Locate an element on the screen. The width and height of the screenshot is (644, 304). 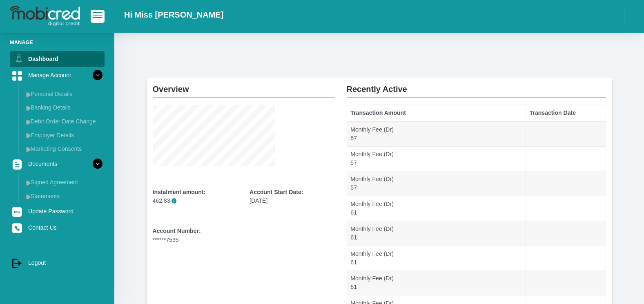
a: Signed Agreement is located at coordinates (64, 182).